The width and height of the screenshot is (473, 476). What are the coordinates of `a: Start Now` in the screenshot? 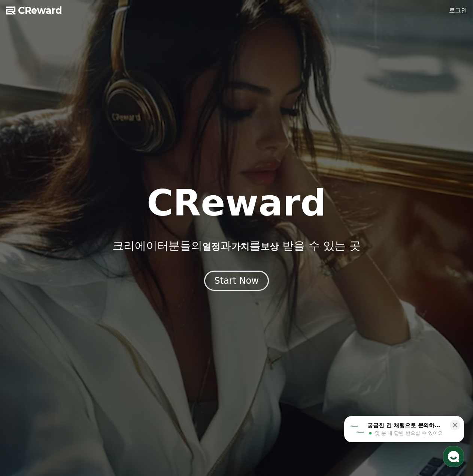 It's located at (236, 281).